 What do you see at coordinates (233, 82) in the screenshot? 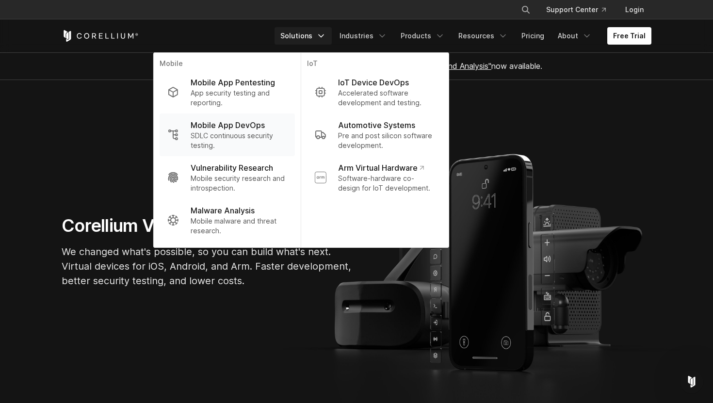
I see `p: Mobile App Pentesting` at bounding box center [233, 82].